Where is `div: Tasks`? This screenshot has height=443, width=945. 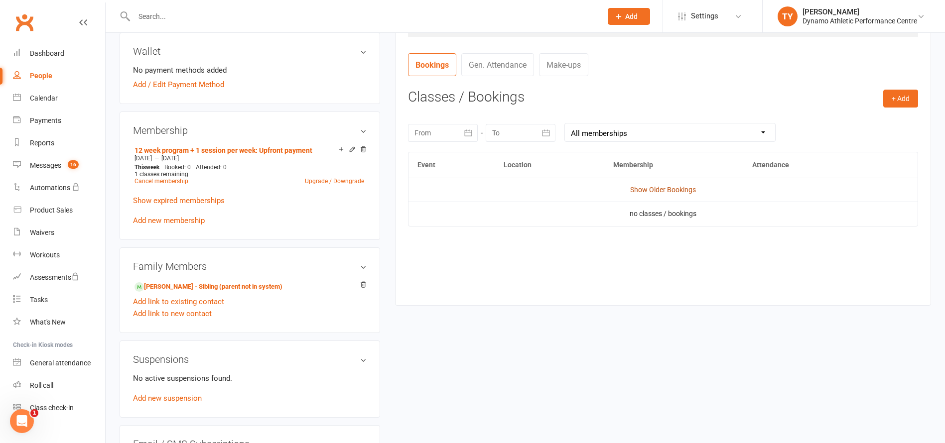
div: Tasks is located at coordinates (39, 300).